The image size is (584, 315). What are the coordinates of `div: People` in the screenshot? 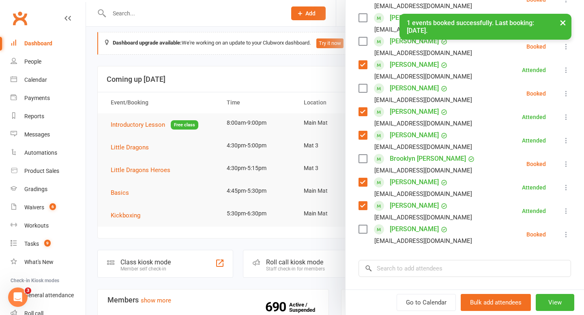 It's located at (33, 62).